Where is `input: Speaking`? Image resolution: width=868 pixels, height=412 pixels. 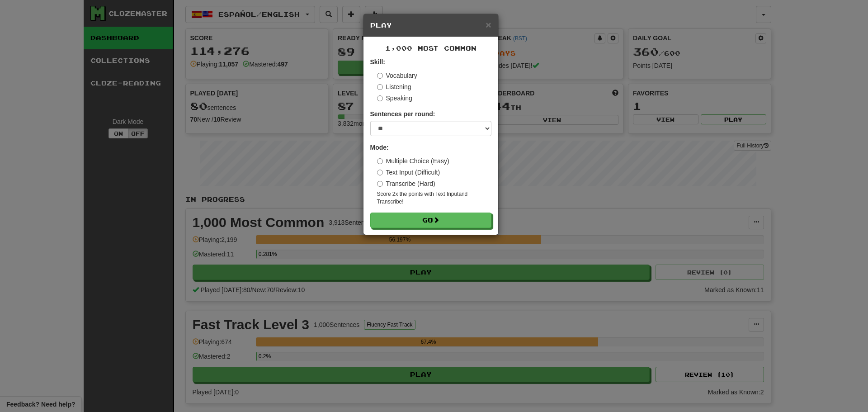 input: Speaking is located at coordinates (380, 98).